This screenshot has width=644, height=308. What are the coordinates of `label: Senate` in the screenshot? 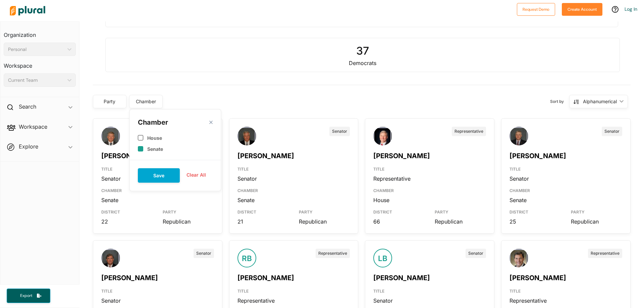 It's located at (155, 149).